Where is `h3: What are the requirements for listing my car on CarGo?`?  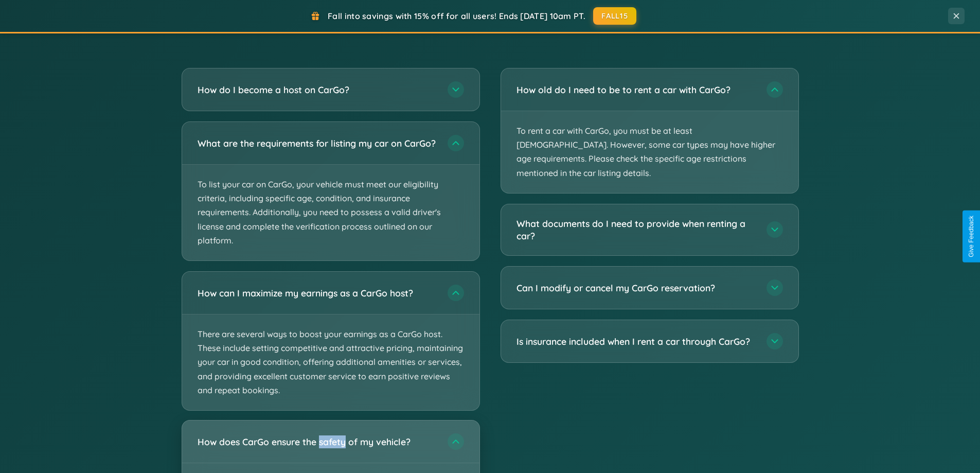
h3: What are the requirements for listing my car on CarGo? is located at coordinates (318, 143).